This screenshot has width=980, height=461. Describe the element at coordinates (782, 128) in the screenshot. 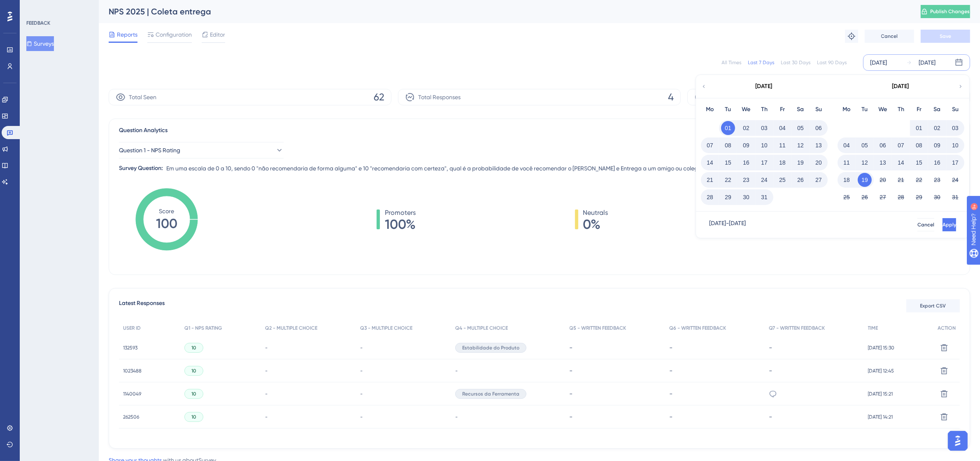

I see `button: 04` at that location.